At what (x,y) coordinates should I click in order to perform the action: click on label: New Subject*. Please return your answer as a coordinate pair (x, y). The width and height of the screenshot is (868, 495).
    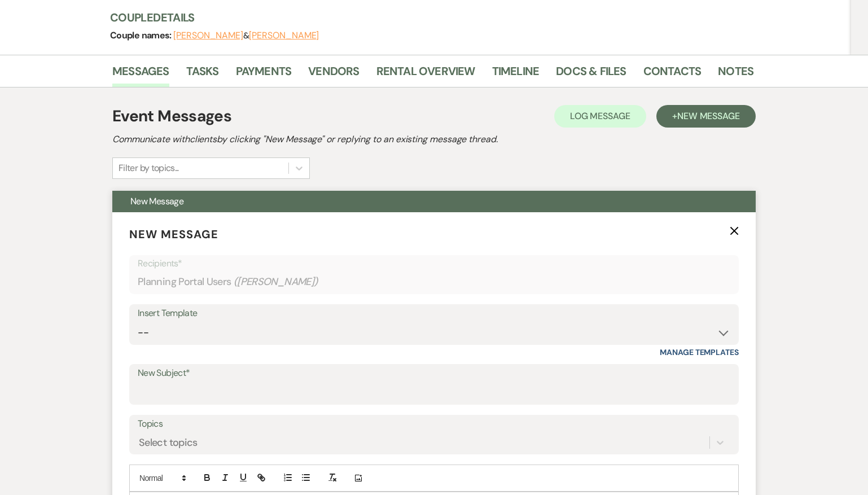
    Looking at the image, I should click on (434, 373).